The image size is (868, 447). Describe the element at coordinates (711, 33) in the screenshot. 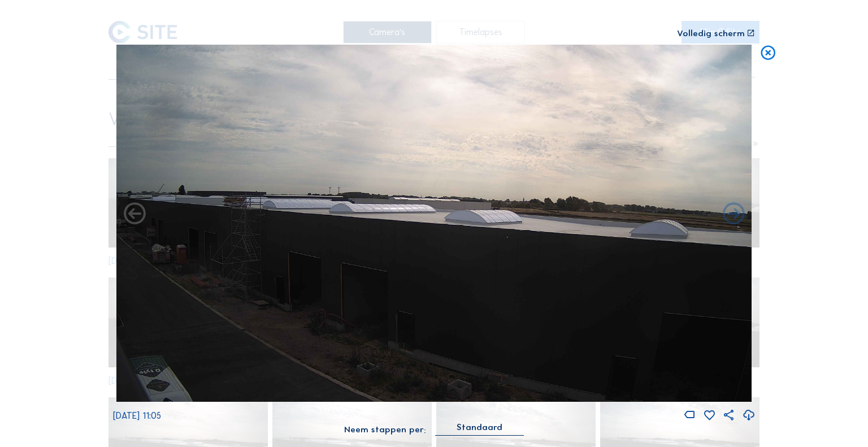

I see `div: Volledig scherm` at that location.